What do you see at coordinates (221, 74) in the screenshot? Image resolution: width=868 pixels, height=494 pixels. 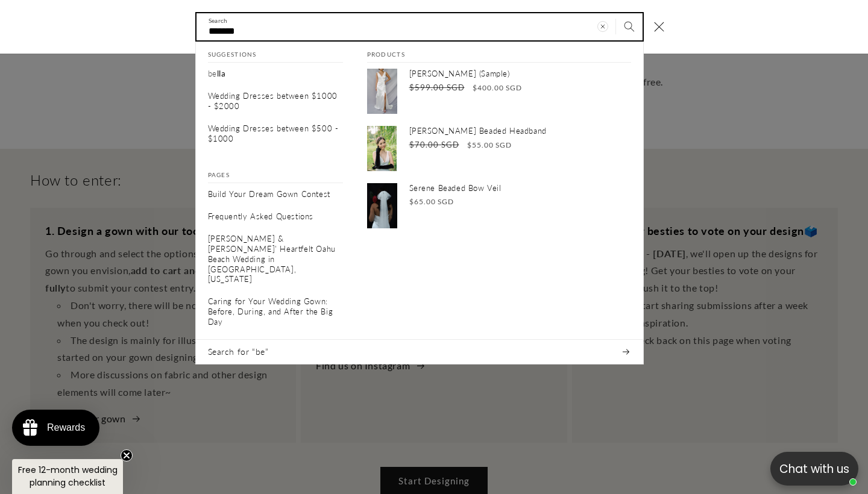 I see `span: lla` at bounding box center [221, 74].